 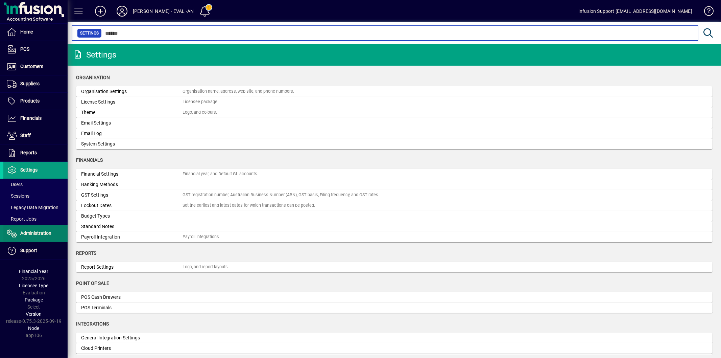 What do you see at coordinates (34, 299) in the screenshot?
I see `span: Package` at bounding box center [34, 299].